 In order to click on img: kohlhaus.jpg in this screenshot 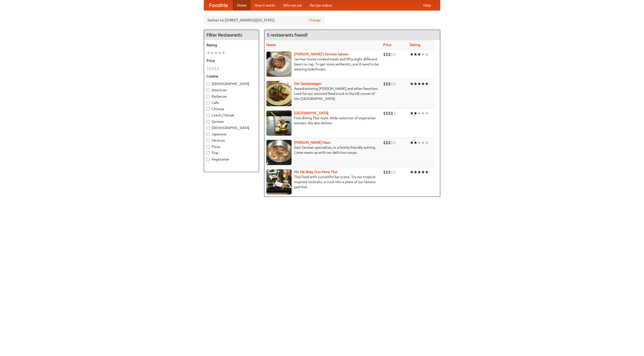, I will do `click(279, 153)`.